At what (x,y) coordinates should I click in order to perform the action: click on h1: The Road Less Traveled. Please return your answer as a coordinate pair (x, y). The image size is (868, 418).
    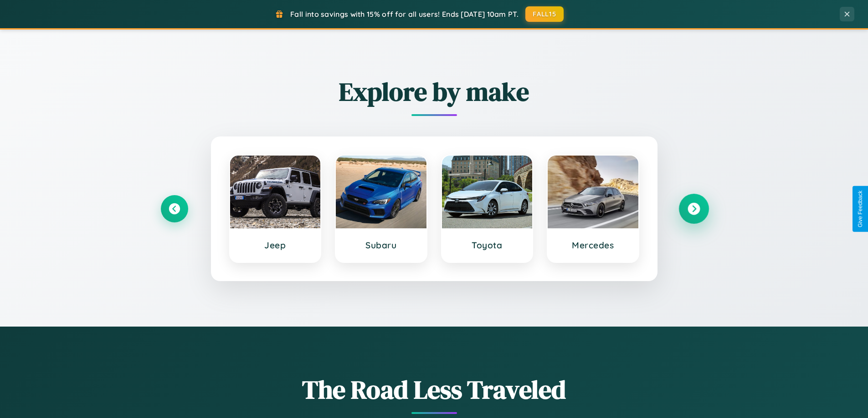
    Looking at the image, I should click on (434, 390).